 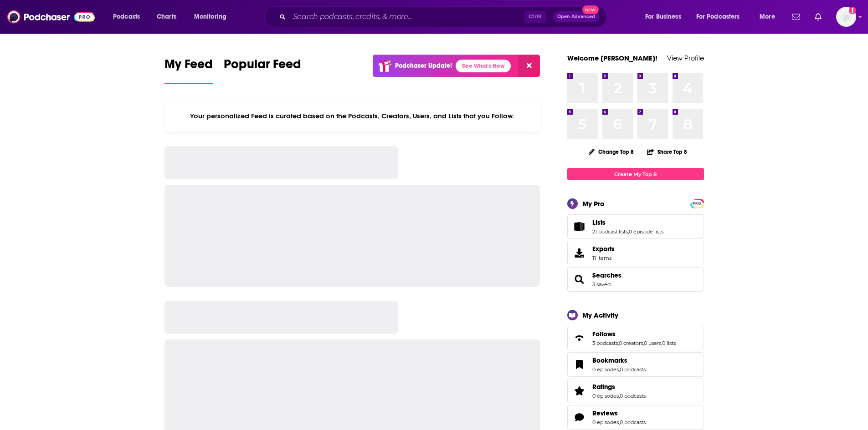 What do you see at coordinates (610, 232) in the screenshot?
I see `a: 21 podcast lists` at bounding box center [610, 232].